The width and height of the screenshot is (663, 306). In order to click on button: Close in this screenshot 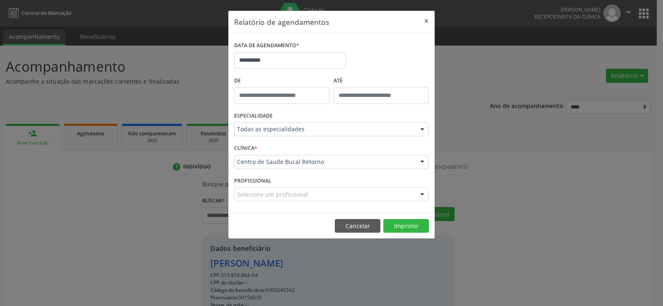, I will do `click(426, 21)`.